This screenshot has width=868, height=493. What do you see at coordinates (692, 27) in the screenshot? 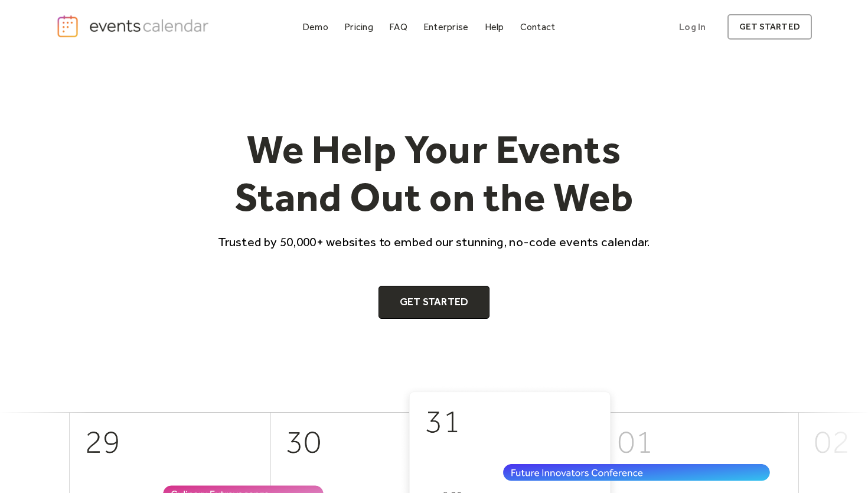
I see `a: Log In` at bounding box center [692, 27].